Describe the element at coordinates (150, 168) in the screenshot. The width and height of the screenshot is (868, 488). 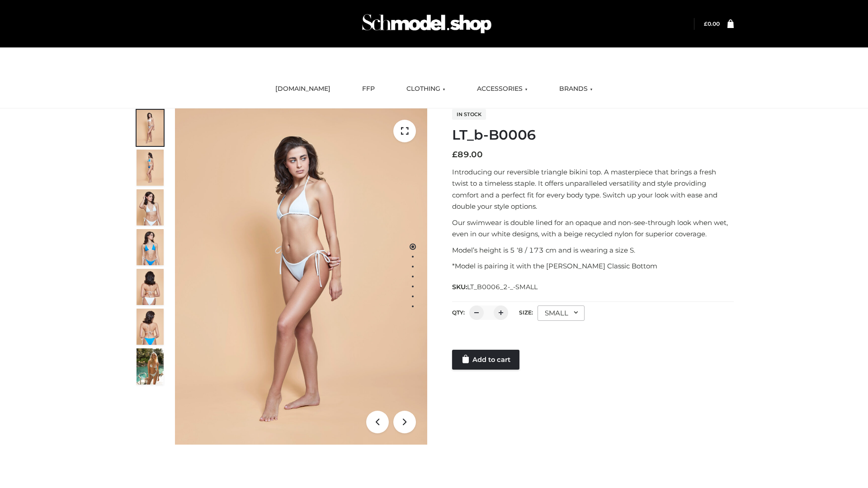
I see `img: ArielClassicBikiniTop_CloudNine_AzureSky_OW114ECO_2-scaled.jpg` at that location.